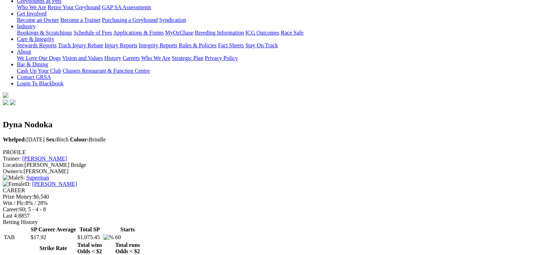 This screenshot has height=255, width=534. Describe the element at coordinates (274, 58) in the screenshot. I see `div: About` at that location.